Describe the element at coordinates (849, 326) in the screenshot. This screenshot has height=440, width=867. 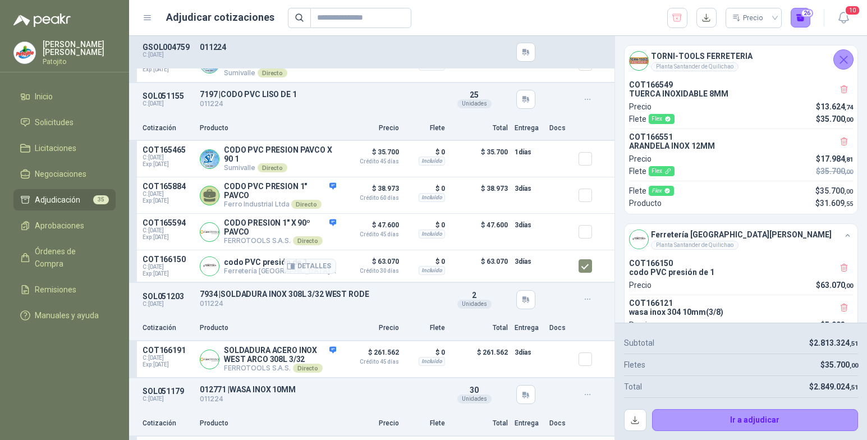
I see `span: ,35` at that location.